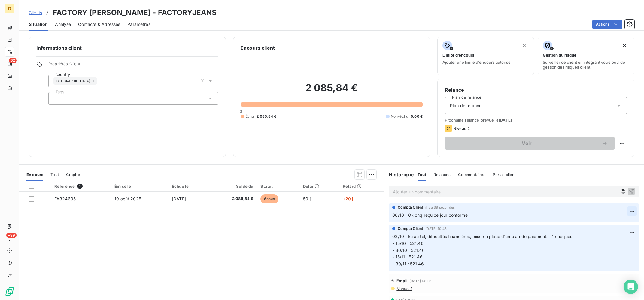  What do you see at coordinates (526, 143) in the screenshot?
I see `span: Voir` at bounding box center [526, 143].